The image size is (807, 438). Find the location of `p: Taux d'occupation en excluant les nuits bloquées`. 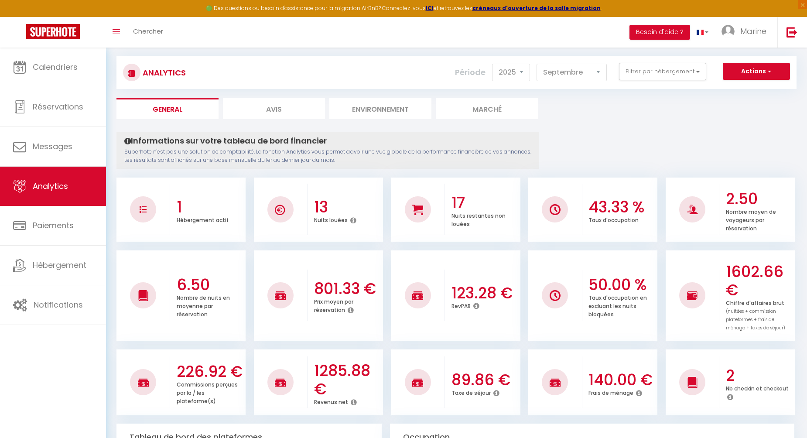

p: Taux d'occupation en excluant les nuits bloquées is located at coordinates (618, 305).